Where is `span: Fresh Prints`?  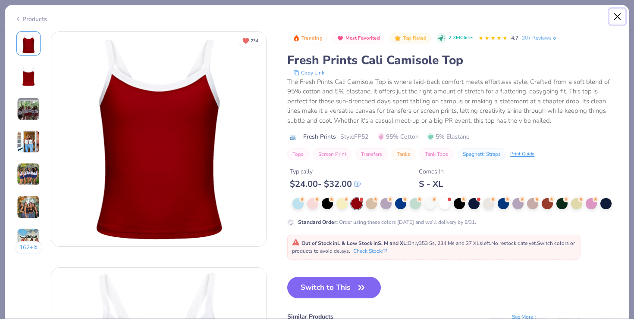 span: Fresh Prints is located at coordinates (319, 137).